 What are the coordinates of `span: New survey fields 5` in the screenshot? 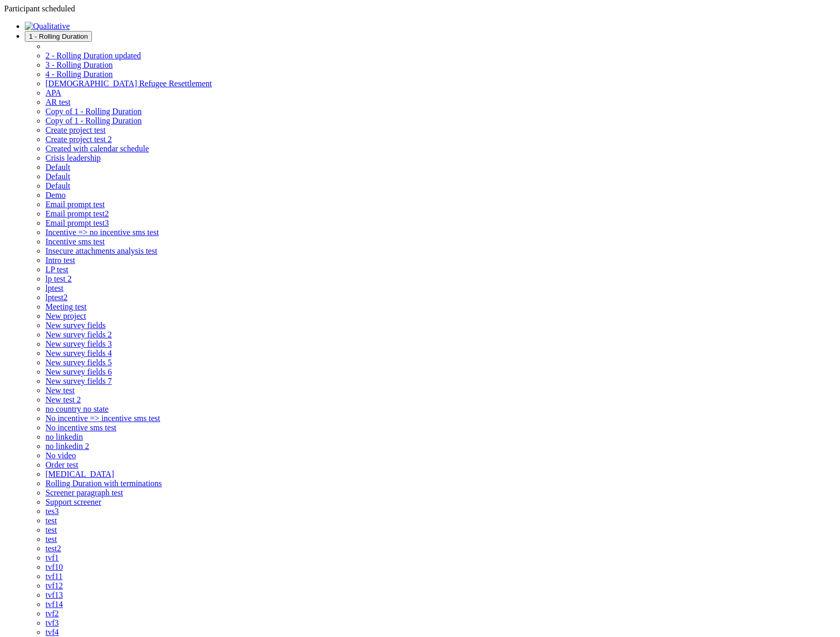 It's located at (79, 362).